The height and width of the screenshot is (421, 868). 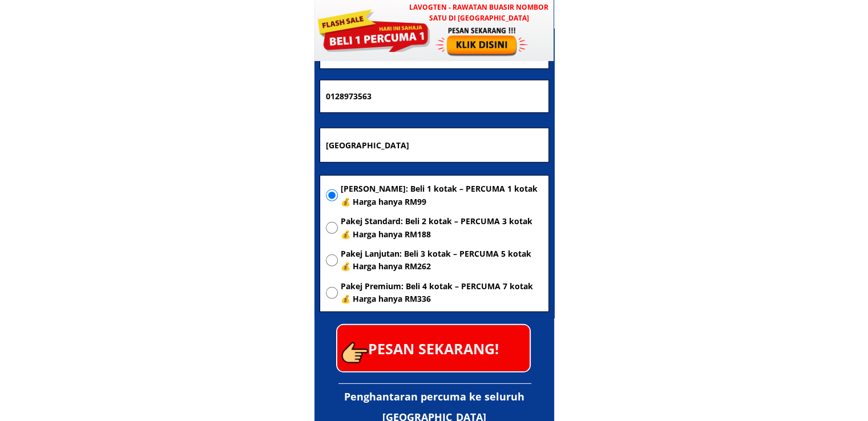 I want to click on span: Pakej Standard: Beli 2 kotak – PERCUMA 3 kotak 💰 Harga hanya RM188, so click(x=442, y=228).